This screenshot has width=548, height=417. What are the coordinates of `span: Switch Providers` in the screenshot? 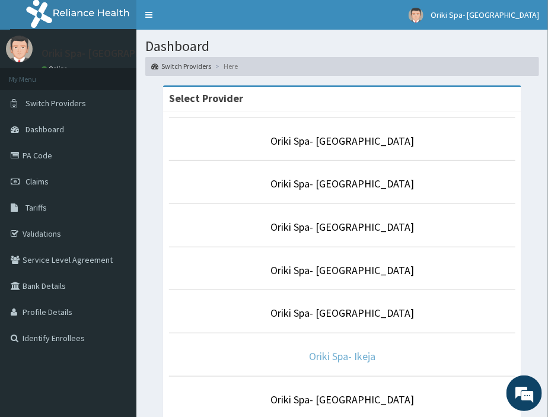 It's located at (56, 103).